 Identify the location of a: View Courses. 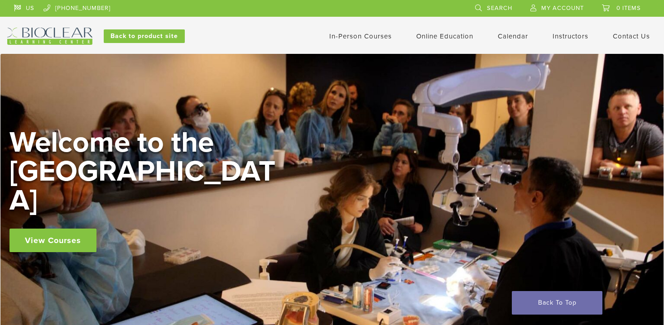
(53, 241).